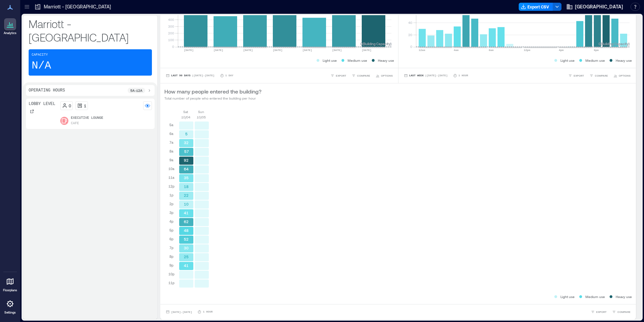 Image resolution: width=644 pixels, height=322 pixels. What do you see at coordinates (75, 123) in the screenshot?
I see `p: Cafe` at bounding box center [75, 123].